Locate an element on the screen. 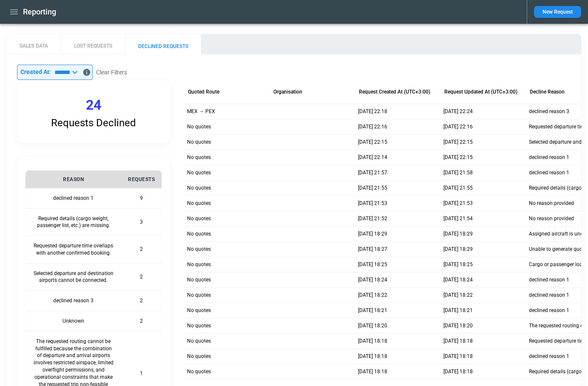 The width and height of the screenshot is (588, 386). p: 26/08/2025 22:24 is located at coordinates (457, 112).